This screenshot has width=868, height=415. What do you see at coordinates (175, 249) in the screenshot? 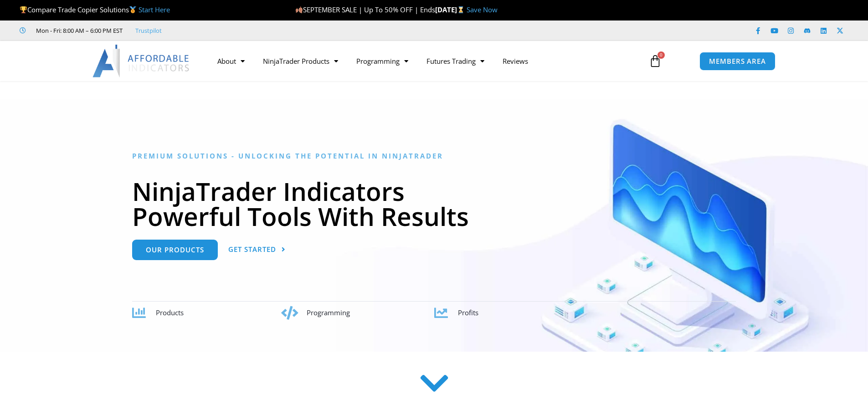
I see `span: Our Products` at bounding box center [175, 249].